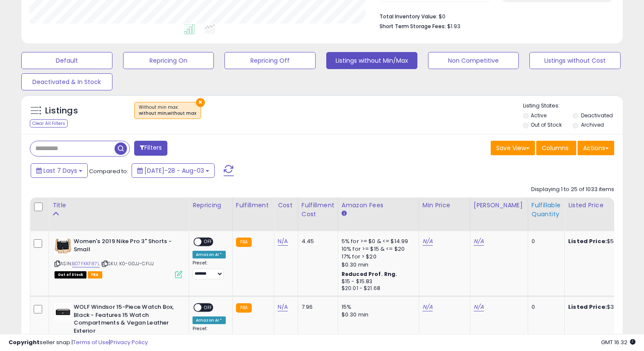 The height and width of the screenshot is (351, 644). I want to click on div: Preset:, so click(209, 270).